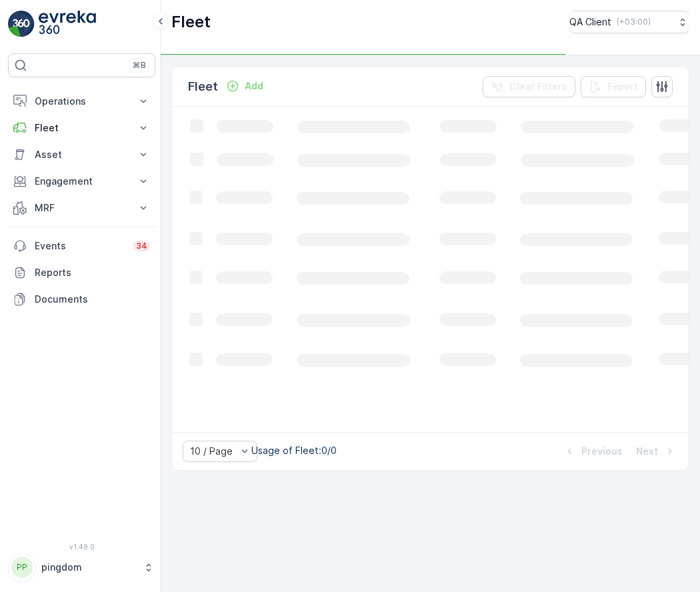  I want to click on span: v 1.49.0, so click(81, 546).